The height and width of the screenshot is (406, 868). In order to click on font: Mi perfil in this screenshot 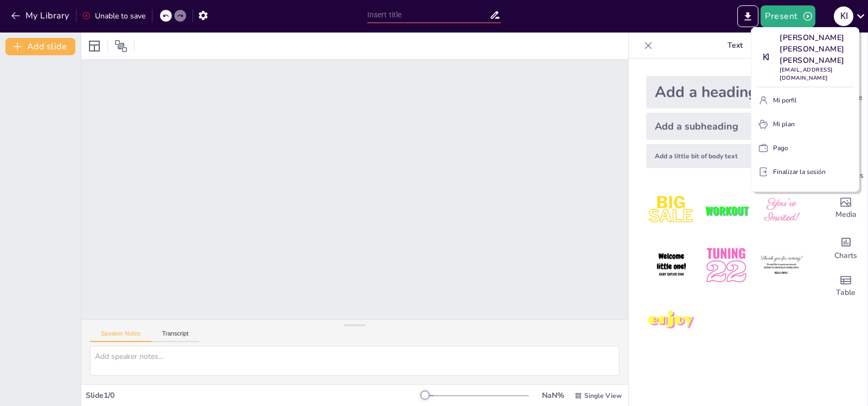, I will do `click(785, 100)`.